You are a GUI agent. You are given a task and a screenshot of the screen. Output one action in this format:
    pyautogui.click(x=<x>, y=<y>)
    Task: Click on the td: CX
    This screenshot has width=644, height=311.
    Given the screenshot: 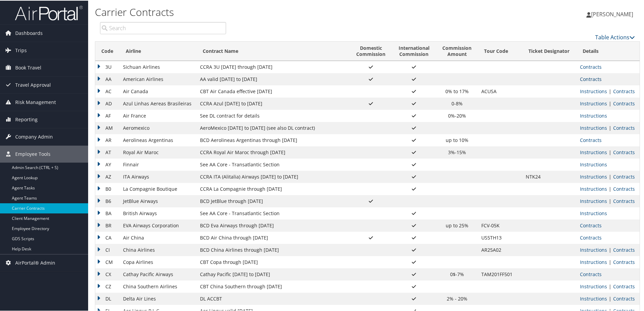 What is the action you would take?
    pyautogui.click(x=107, y=273)
    